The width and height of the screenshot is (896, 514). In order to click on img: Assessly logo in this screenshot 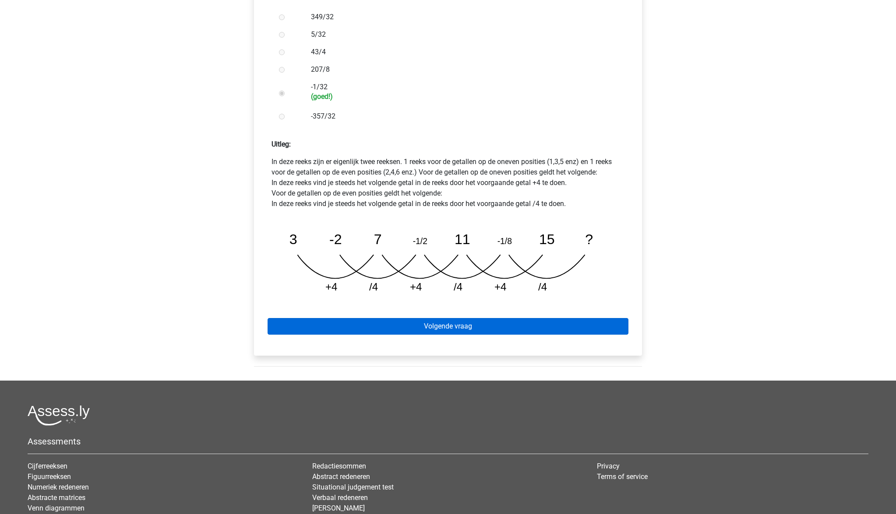, I will do `click(59, 416)`.